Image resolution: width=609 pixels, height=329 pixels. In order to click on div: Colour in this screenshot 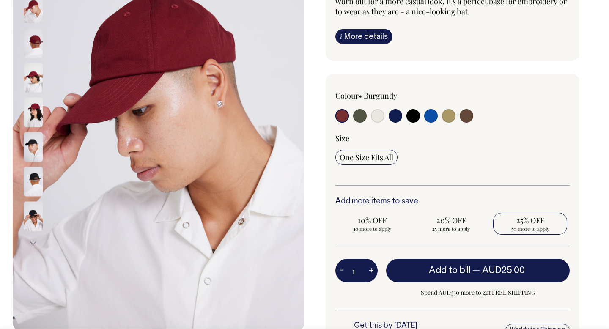, I will do `click(382, 96)`.